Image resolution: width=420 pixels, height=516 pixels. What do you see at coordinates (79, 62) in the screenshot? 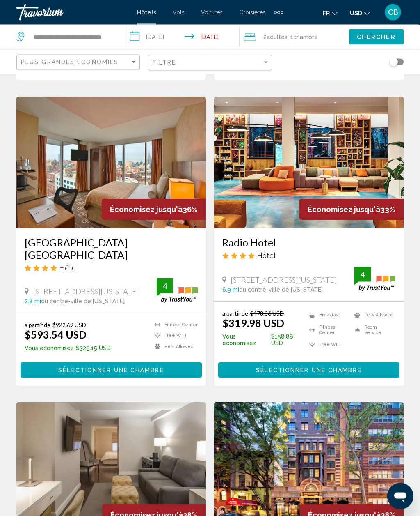
I see `mat-select: Sort by` at bounding box center [79, 62].